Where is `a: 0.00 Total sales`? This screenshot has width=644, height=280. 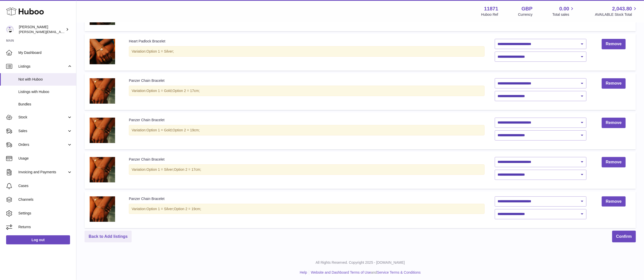 a: 0.00 Total sales is located at coordinates (563, 11).